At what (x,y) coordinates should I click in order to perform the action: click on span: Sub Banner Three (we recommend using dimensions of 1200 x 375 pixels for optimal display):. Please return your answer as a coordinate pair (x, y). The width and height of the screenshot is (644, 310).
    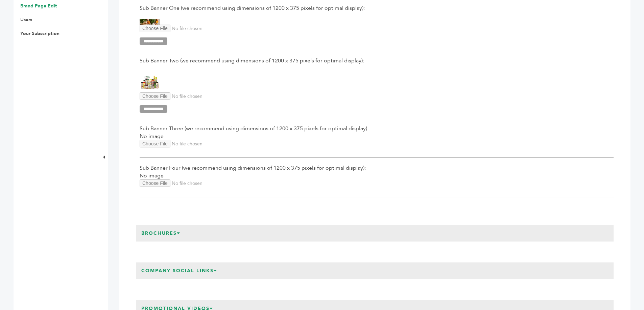
    Looking at the image, I should click on (377, 128).